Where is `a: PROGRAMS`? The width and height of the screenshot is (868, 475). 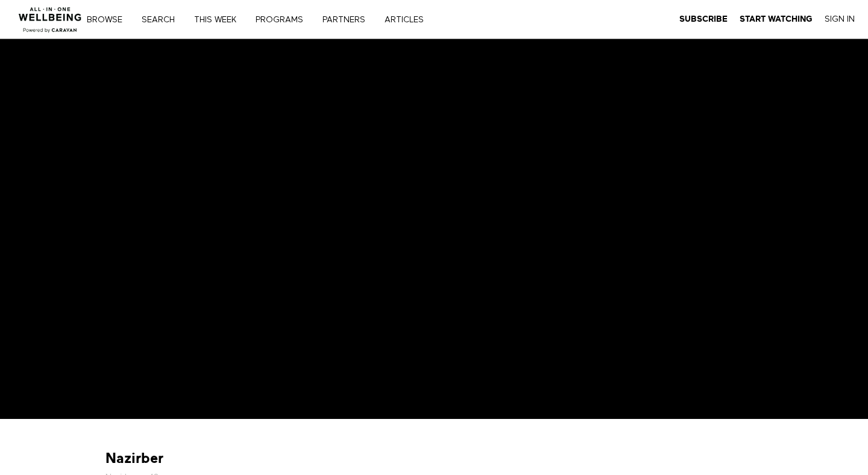 a: PROGRAMS is located at coordinates (283, 20).